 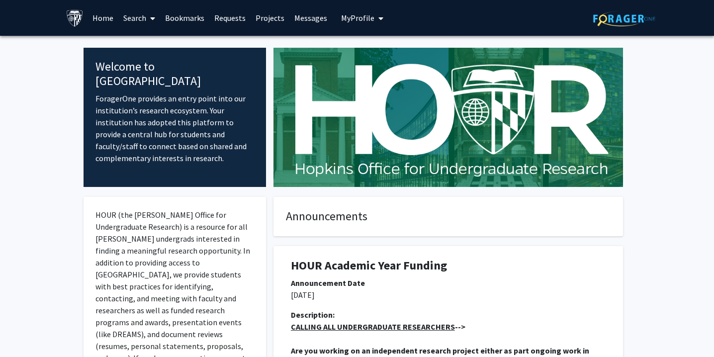 I want to click on h1: HOUR Academic Year Funding, so click(x=448, y=266).